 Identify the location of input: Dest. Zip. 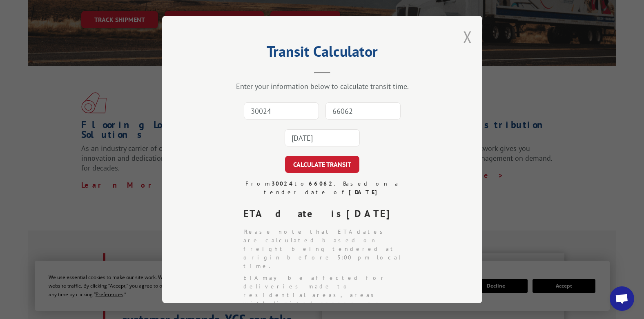
(363, 111).